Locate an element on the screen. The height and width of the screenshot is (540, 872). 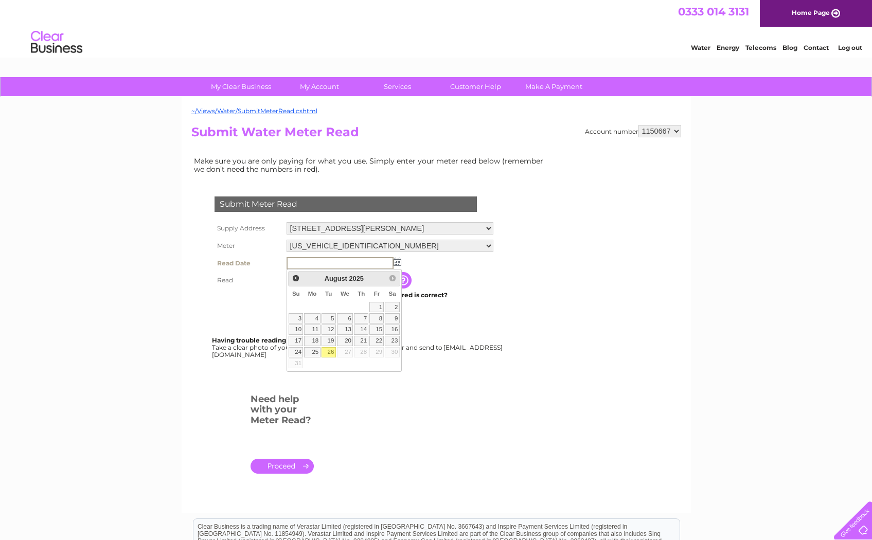
td: Are you sure the read you have entered is correct? is located at coordinates (390, 295).